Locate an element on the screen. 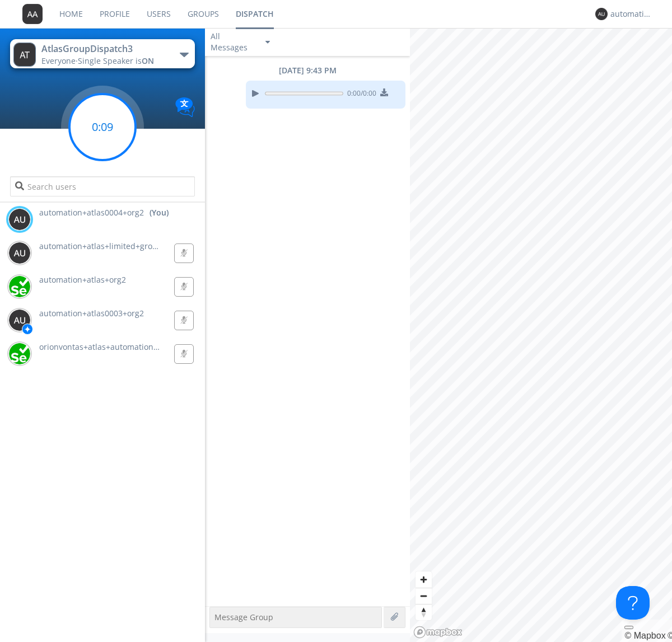 The image size is (672, 642). img: download media button is located at coordinates (385, 92).